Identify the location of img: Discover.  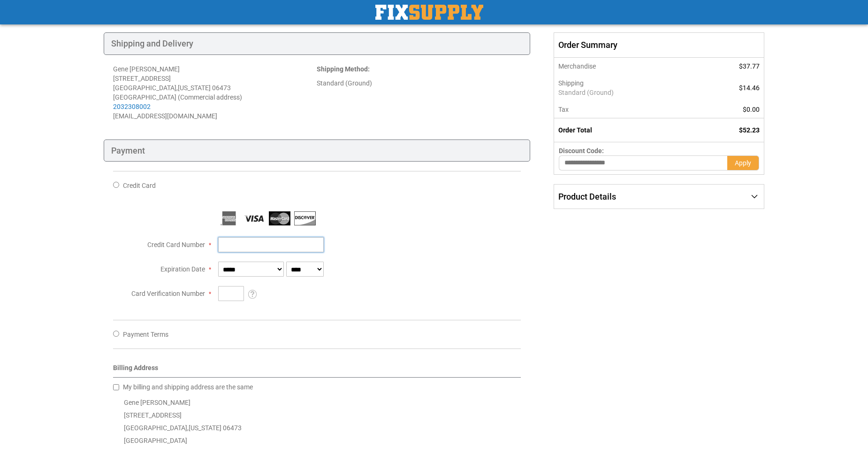
(305, 219).